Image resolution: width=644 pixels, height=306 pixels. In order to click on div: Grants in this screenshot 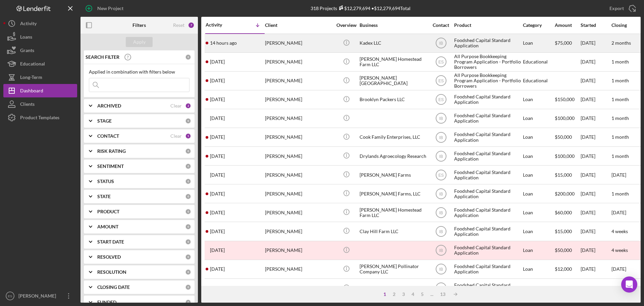, I will do `click(27, 51)`.